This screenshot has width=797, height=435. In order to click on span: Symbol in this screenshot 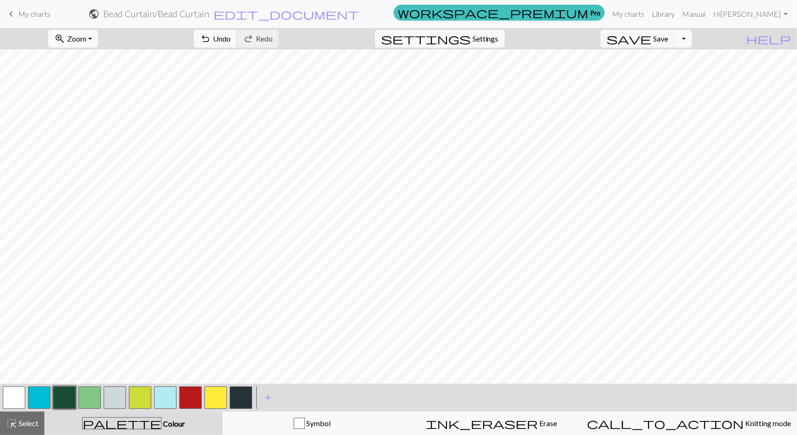, I will do `click(317, 423)`.